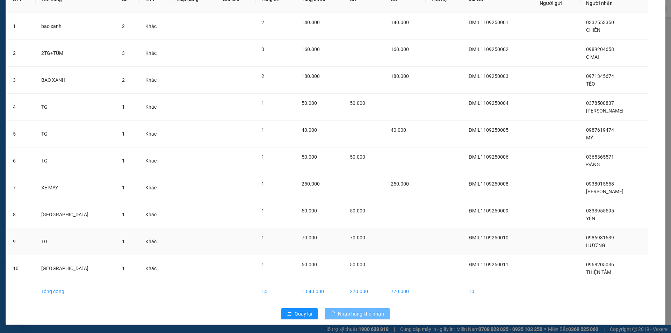 Image resolution: width=671 pixels, height=333 pixels. I want to click on span: ĐMIL1109250002, so click(489, 49).